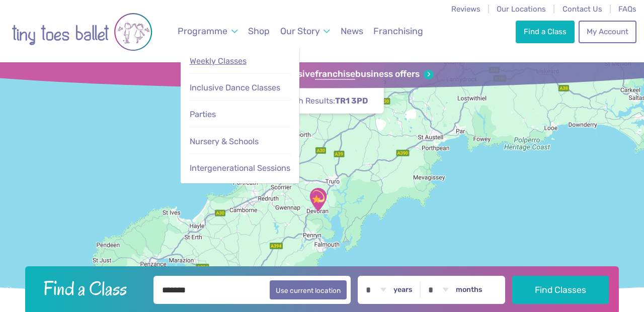 The height and width of the screenshot is (312, 644). I want to click on span: Weekly Classes, so click(218, 61).